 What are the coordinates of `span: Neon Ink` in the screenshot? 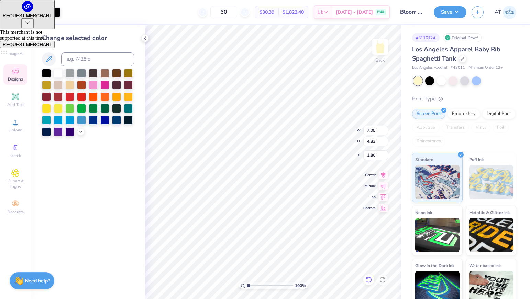 It's located at (423, 212).